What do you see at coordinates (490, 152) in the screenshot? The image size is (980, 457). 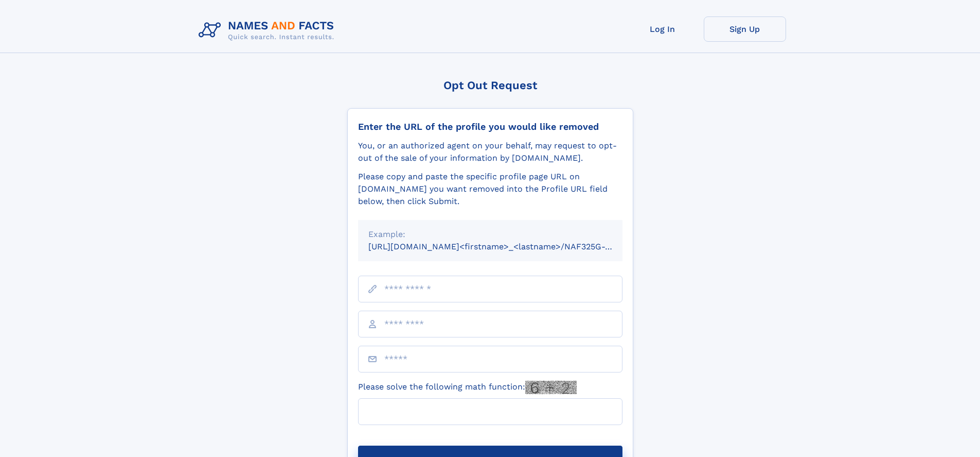 I see `div: You, or an authorized agent on your behalf, may request to opt-out of the sale of your informatio...` at bounding box center [490, 152].